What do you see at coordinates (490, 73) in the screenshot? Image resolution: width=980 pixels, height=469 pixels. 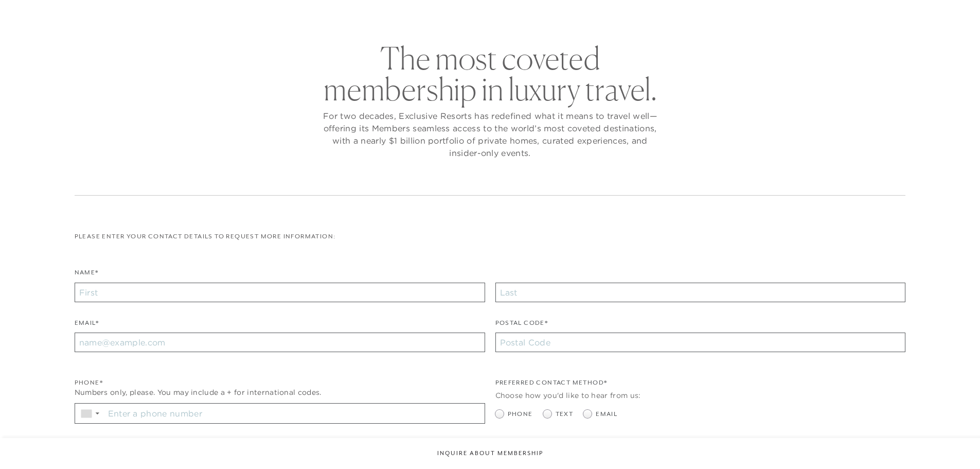 I see `h2: The most coveted membership in luxury travel.` at bounding box center [490, 73].